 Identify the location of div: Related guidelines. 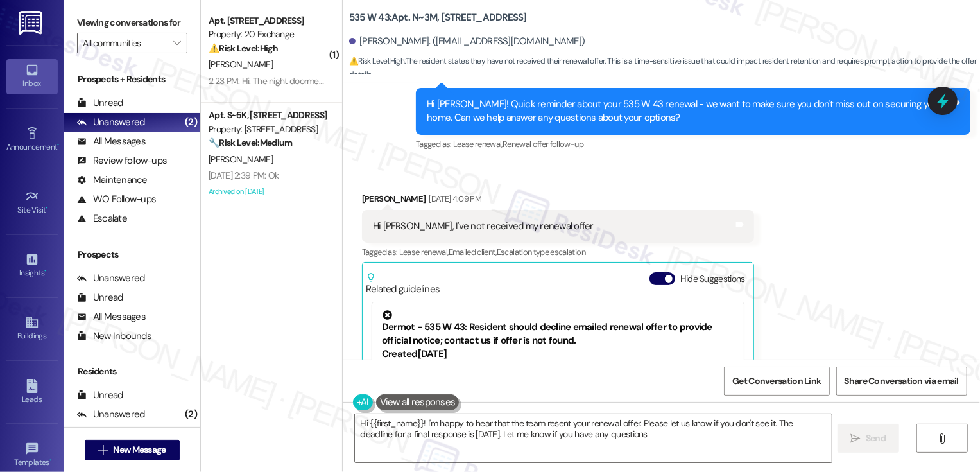
(403, 284).